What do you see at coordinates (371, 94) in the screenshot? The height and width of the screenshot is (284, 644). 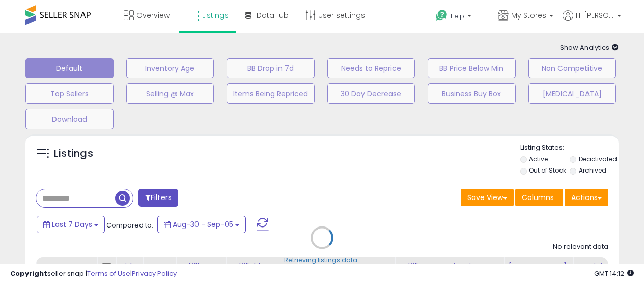 I see `button: 30 Day Decrease` at bounding box center [371, 94].